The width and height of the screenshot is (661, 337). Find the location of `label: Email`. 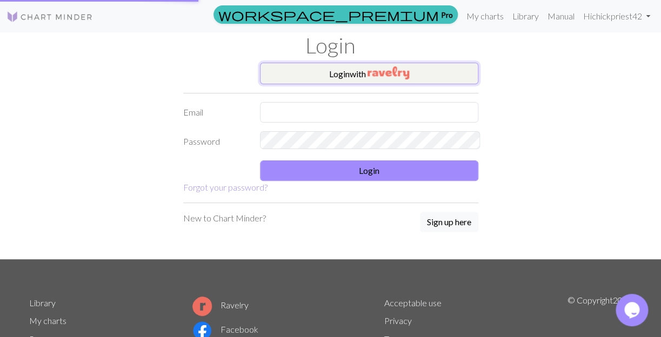

label: Email is located at coordinates (215, 112).